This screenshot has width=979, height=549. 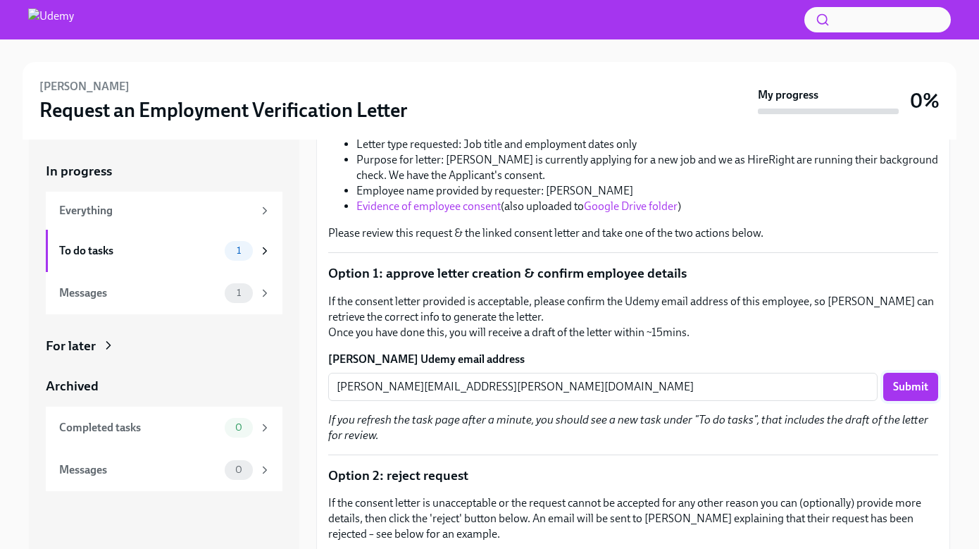 What do you see at coordinates (633, 475) in the screenshot?
I see `p: Option 2: reject request` at bounding box center [633, 475].